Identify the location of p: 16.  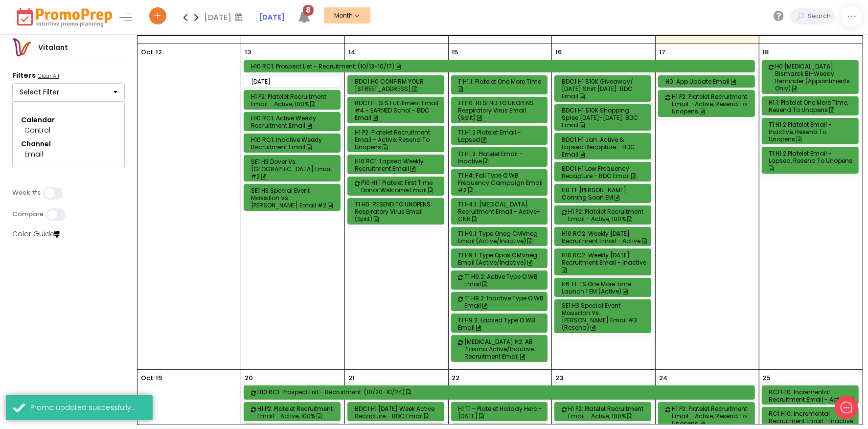
(558, 52).